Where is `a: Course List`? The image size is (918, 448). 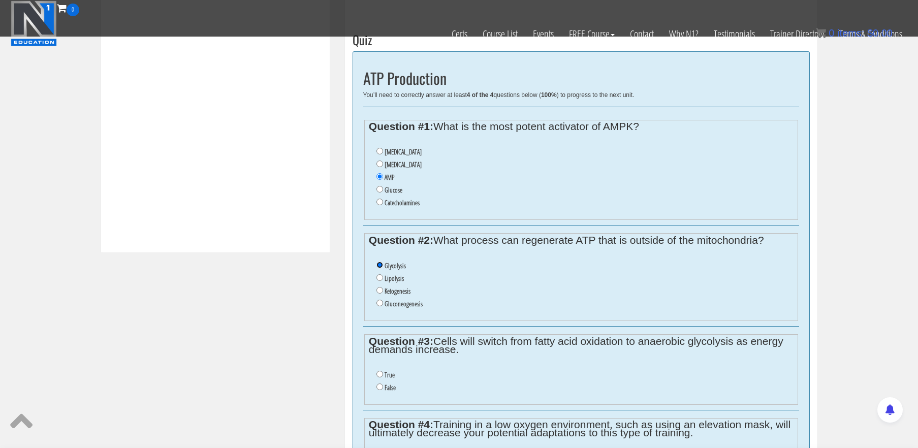
a: Course List is located at coordinates (500, 34).